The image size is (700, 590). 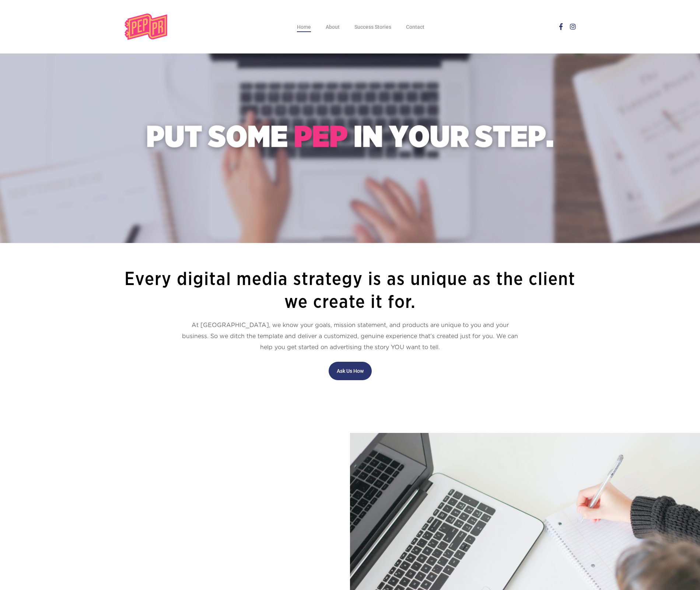 What do you see at coordinates (304, 27) in the screenshot?
I see `a: Home` at bounding box center [304, 27].